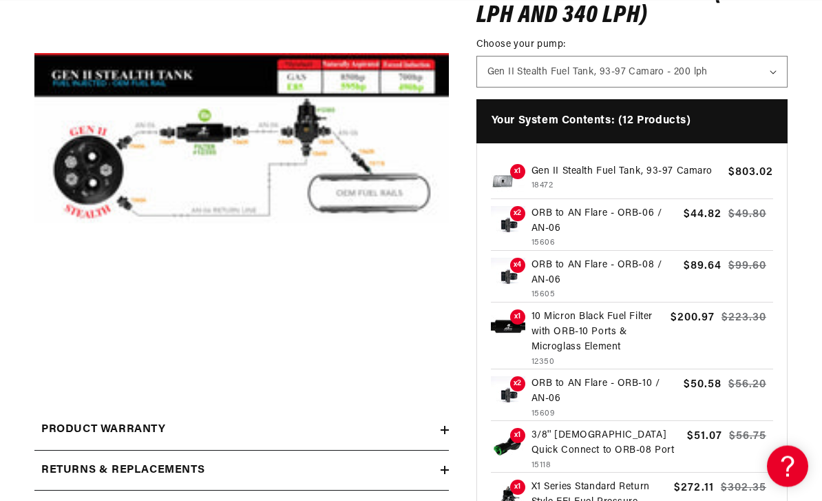  I want to click on s: $99.60, so click(747, 266).